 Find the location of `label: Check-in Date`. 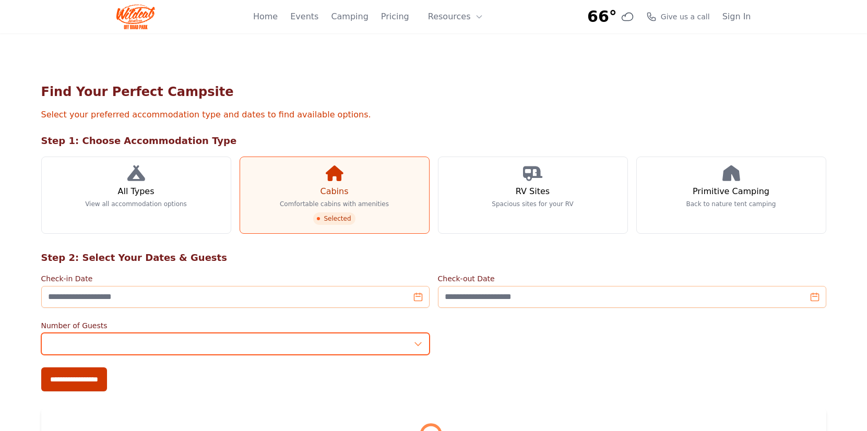

label: Check-in Date is located at coordinates (235, 279).